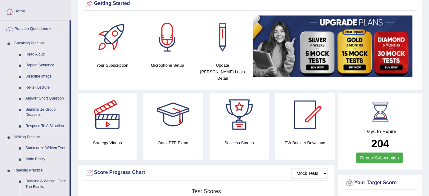 Image resolution: width=429 pixels, height=196 pixels. I want to click on a: Home, so click(36, 11).